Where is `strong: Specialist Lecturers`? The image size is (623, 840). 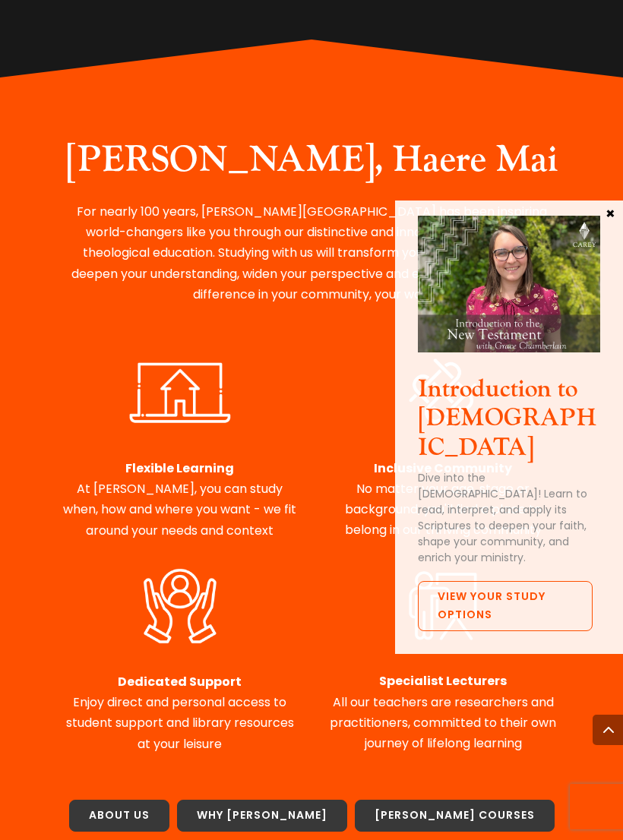
strong: Specialist Lecturers is located at coordinates (443, 681).